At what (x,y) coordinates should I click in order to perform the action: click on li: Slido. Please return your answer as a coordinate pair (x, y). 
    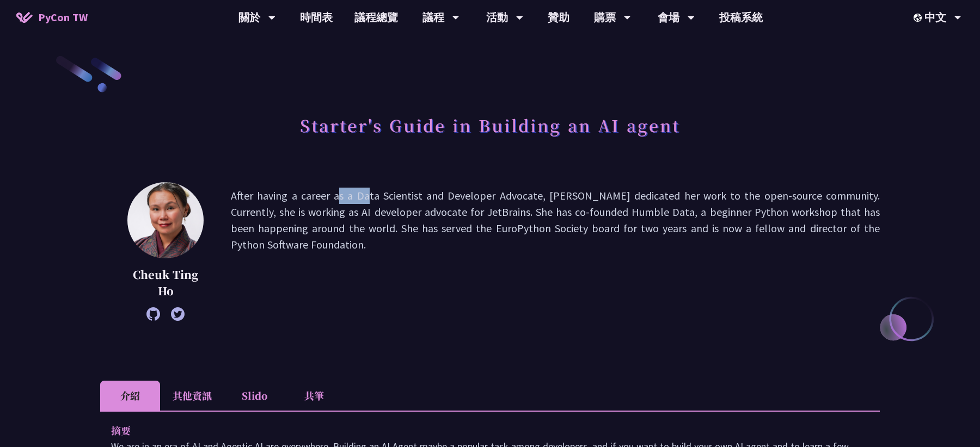
    Looking at the image, I should click on (255, 396).